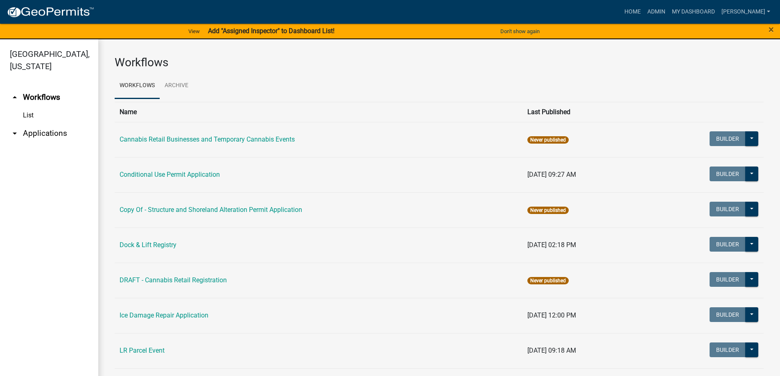  What do you see at coordinates (319, 112) in the screenshot?
I see `th: Name` at bounding box center [319, 112].